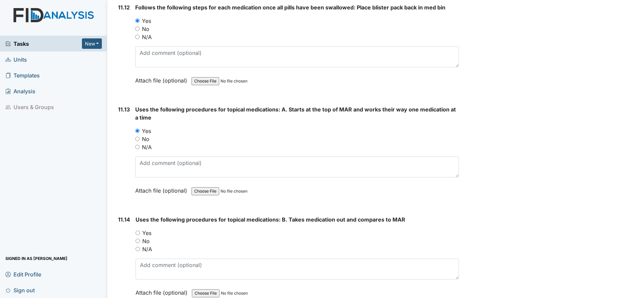 The width and height of the screenshot is (644, 298). I want to click on span: Edit Profile, so click(23, 274).